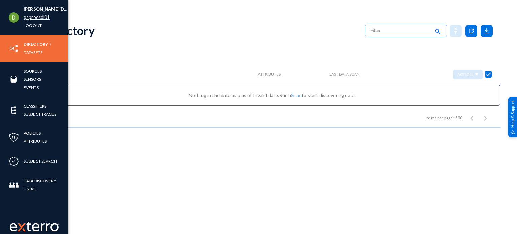 This screenshot has height=234, width=517. Describe the element at coordinates (272, 95) in the screenshot. I see `span: Nothing in the data map as of Invalid date. Run a to start discovering data.` at that location.